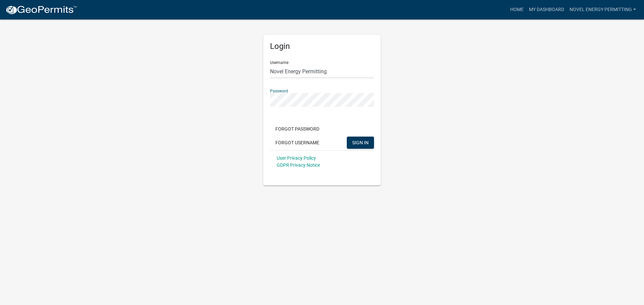 This screenshot has width=644, height=305. What do you see at coordinates (603, 10) in the screenshot?
I see `a: Novel Energy Permitting` at bounding box center [603, 10].